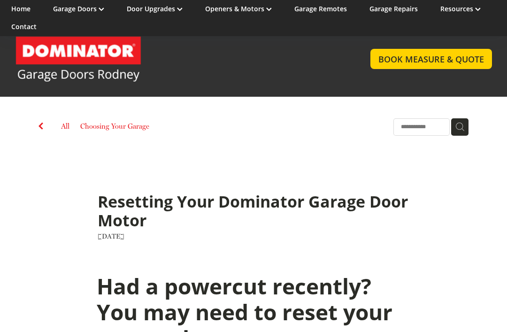 The width and height of the screenshot is (507, 332). I want to click on a: Garage Doors, so click(78, 8).